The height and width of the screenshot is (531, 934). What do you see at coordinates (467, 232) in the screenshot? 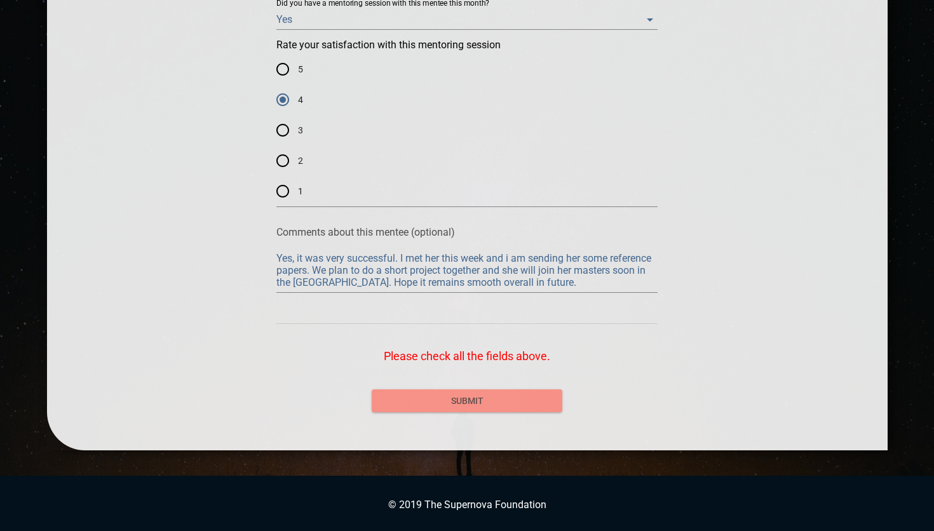
I see `p: Comments about this mentee (optional)` at bounding box center [467, 232].